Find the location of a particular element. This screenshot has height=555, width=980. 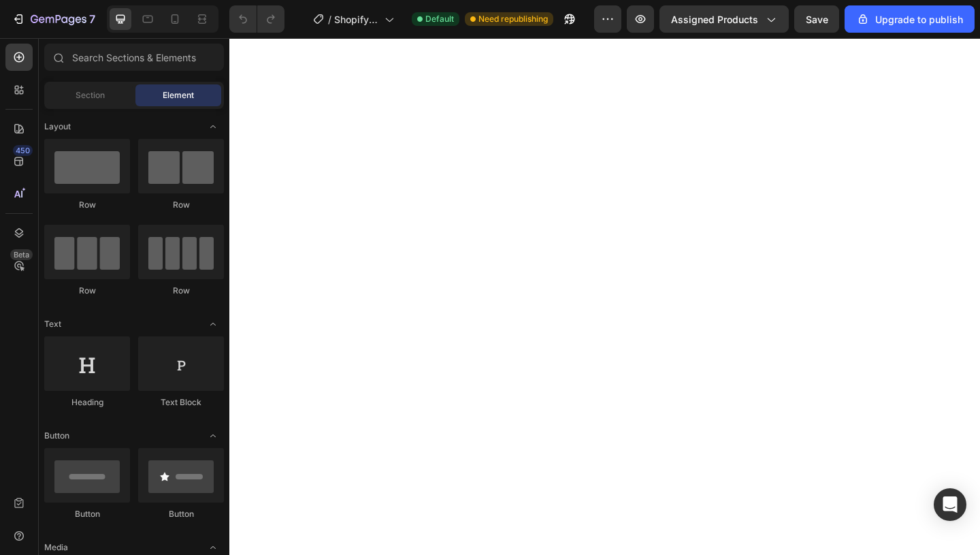

div: Beta is located at coordinates (21, 254).